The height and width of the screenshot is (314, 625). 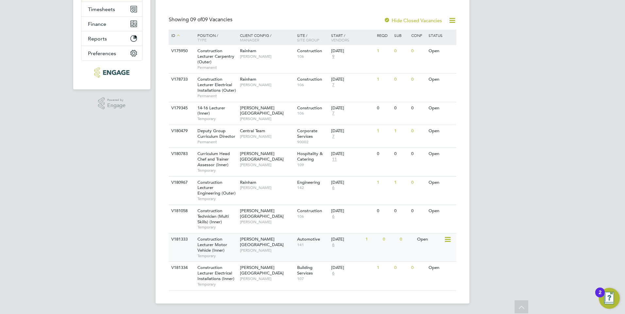 What do you see at coordinates (308, 40) in the screenshot?
I see `span: Site Group` at bounding box center [308, 40].